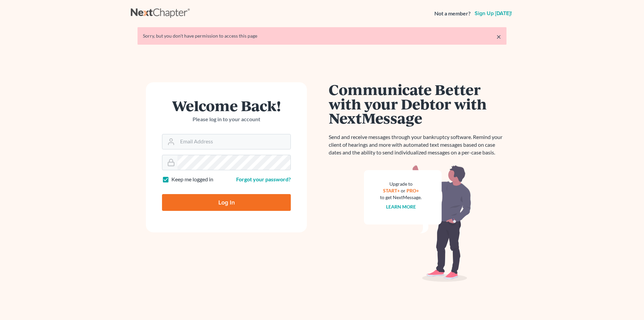 The image size is (644, 320). I want to click on div: Upgrade to, so click(401, 184).